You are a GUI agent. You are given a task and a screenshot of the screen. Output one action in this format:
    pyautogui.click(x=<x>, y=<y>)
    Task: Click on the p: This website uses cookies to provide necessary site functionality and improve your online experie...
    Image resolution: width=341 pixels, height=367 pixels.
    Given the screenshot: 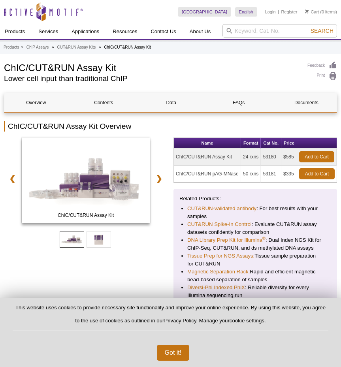 What is the action you would take?
    pyautogui.click(x=170, y=317)
    